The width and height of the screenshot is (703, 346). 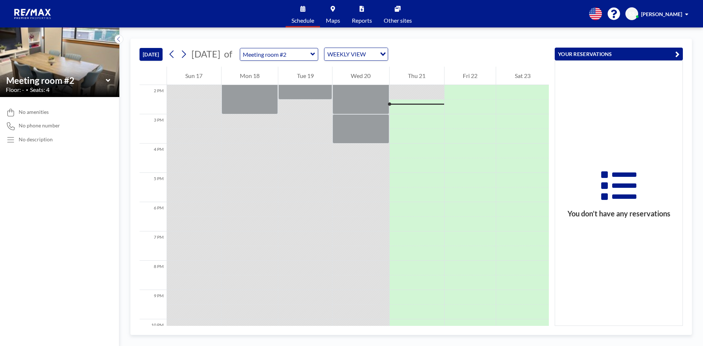 What do you see at coordinates (39, 126) in the screenshot?
I see `span: No phone number` at bounding box center [39, 126].